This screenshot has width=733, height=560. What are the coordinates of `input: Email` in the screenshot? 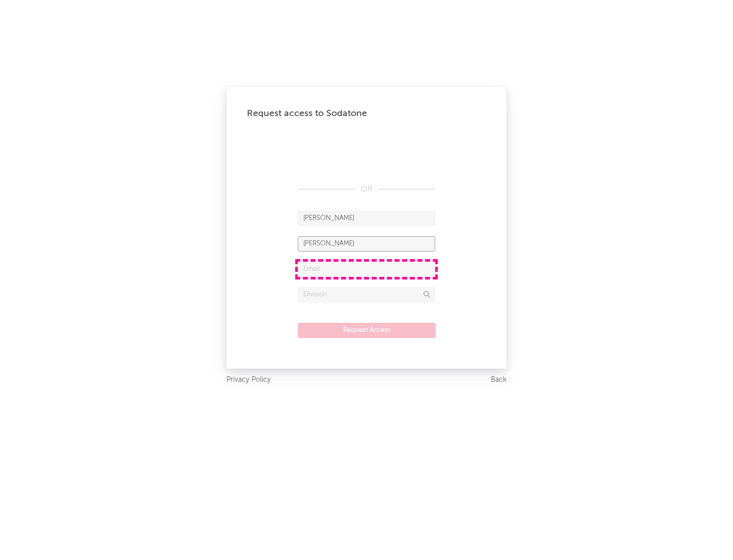 It's located at (367, 270).